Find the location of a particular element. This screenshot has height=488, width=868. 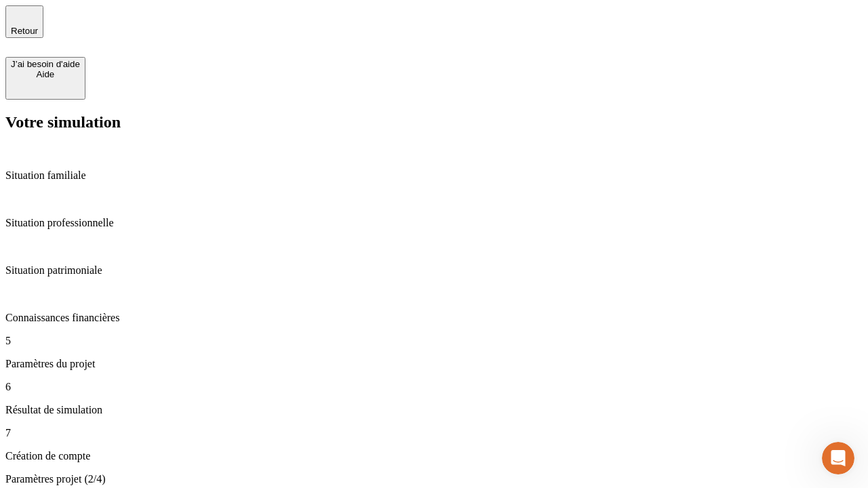

p: Paramètres projet (2/4) is located at coordinates (434, 479).